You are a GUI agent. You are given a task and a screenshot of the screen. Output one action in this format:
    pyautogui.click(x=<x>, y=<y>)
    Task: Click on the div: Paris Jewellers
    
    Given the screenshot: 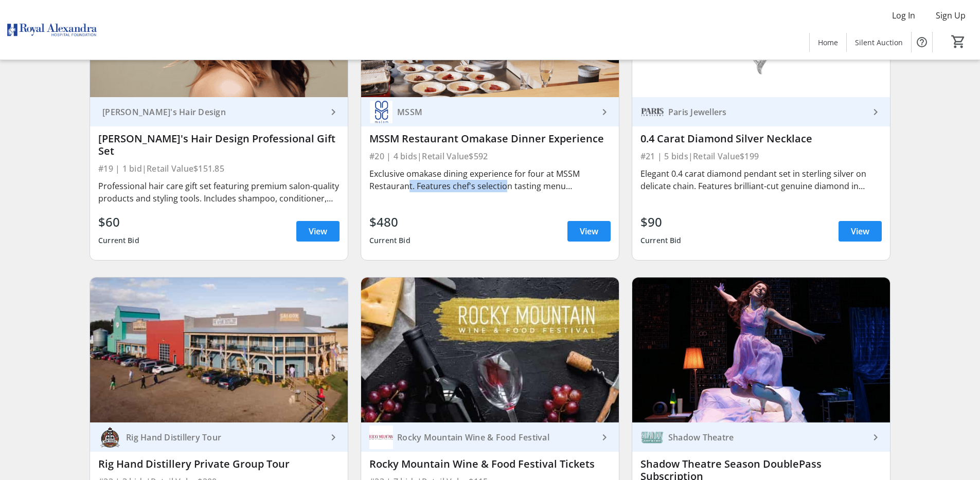 What is the action you would take?
    pyautogui.click(x=766, y=112)
    